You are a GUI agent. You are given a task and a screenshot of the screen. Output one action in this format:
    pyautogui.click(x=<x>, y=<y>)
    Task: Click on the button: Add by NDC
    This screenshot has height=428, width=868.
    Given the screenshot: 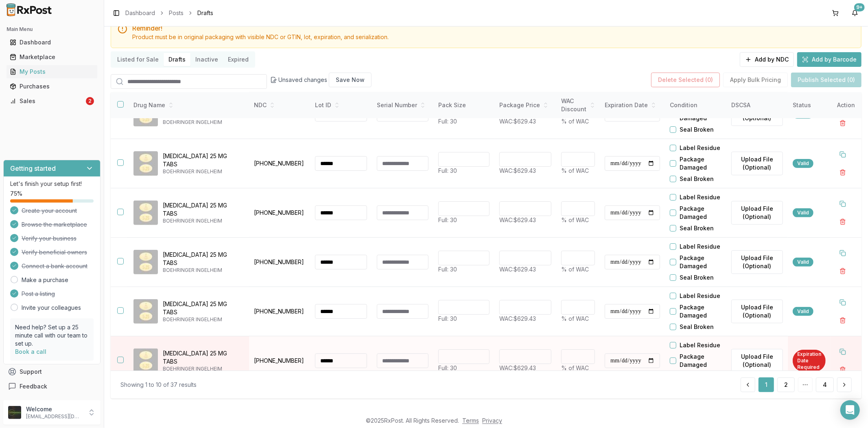 What is the action you would take?
    pyautogui.click(x=767, y=59)
    